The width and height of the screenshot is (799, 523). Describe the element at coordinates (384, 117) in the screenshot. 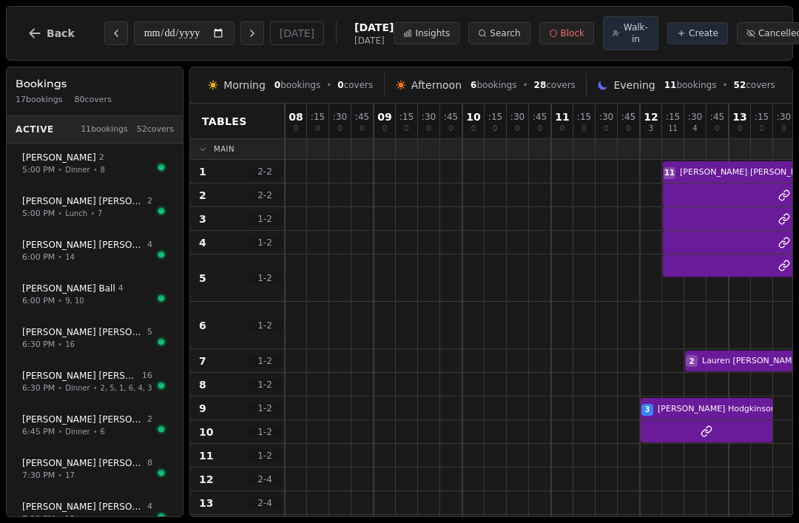

I see `span: 09` at that location.